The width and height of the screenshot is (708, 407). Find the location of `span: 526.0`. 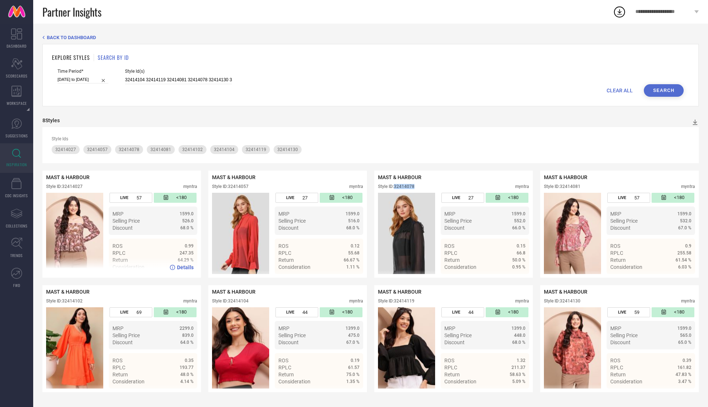

span: 526.0 is located at coordinates (188, 221).